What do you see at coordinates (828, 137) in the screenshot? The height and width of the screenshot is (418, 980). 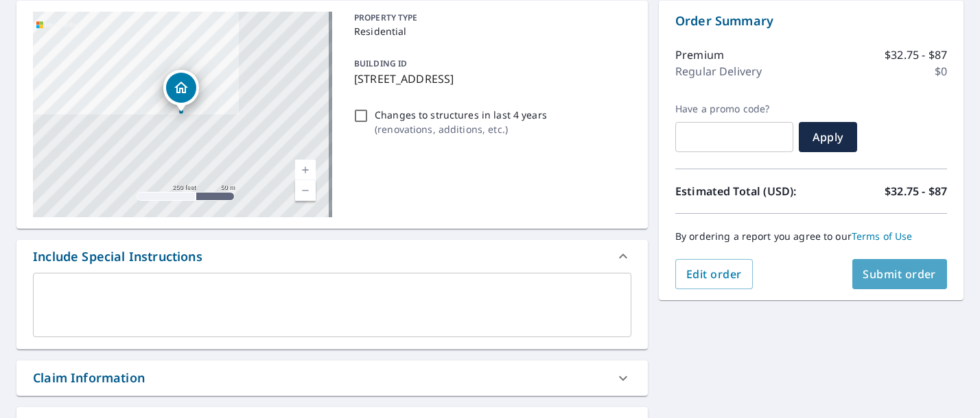 I see `button: Apply` at bounding box center [828, 137].